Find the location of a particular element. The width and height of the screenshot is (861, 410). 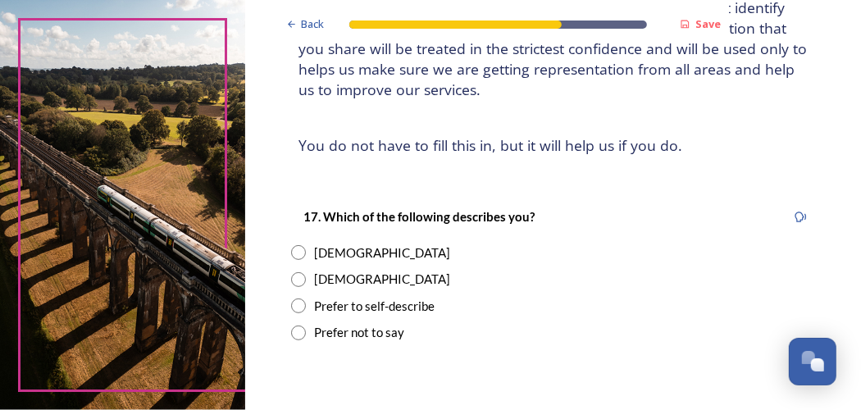

h4: You do not have to fill this in, but it will help us if you do. is located at coordinates (553, 145).